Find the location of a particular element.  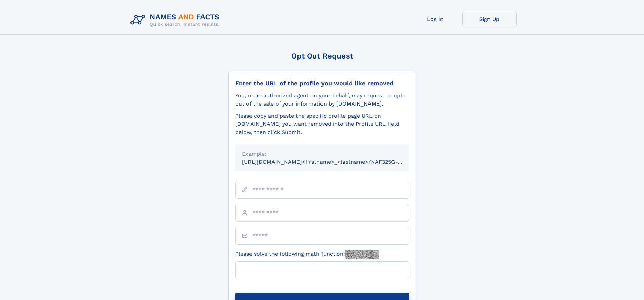

div: You, or an authorized agent on your behalf, may request to opt-out of the sale of your informatio... is located at coordinates (322, 99).